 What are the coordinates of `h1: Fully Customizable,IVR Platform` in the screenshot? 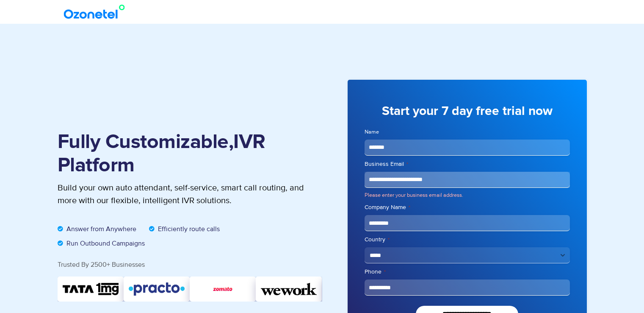 It's located at (190, 154).